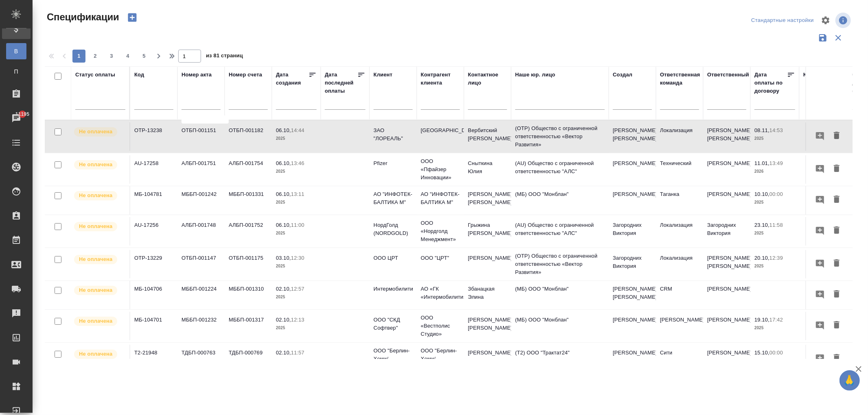 The image size is (868, 415). What do you see at coordinates (16, 72) in the screenshot?
I see `a: П` at bounding box center [16, 72].